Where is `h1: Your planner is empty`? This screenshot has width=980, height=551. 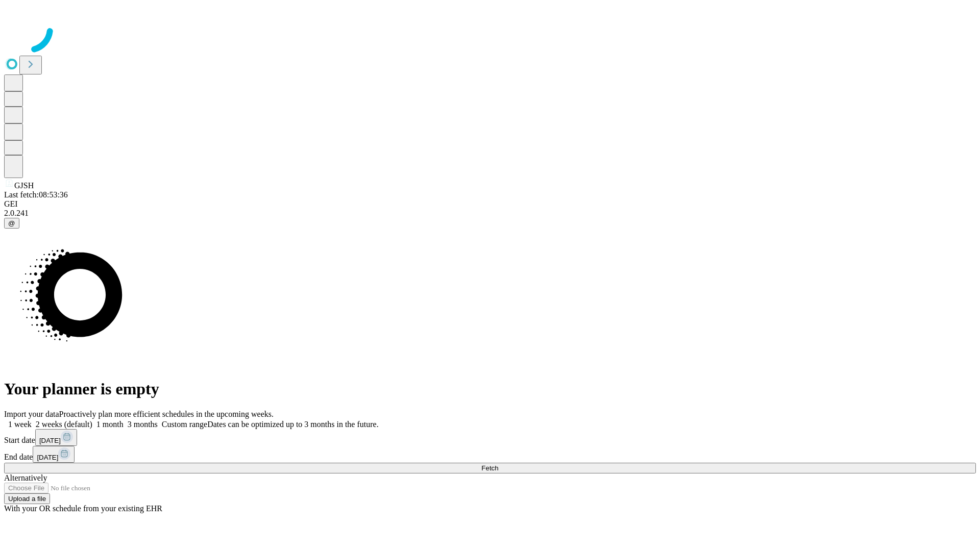
h1: Your planner is empty is located at coordinates (490, 389).